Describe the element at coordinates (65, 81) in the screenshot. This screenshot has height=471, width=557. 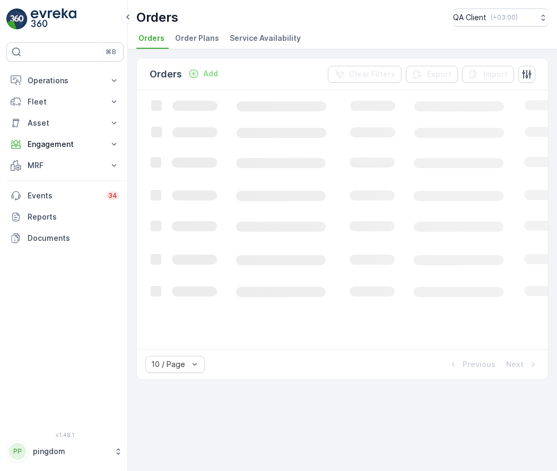
I see `p: Operations` at that location.